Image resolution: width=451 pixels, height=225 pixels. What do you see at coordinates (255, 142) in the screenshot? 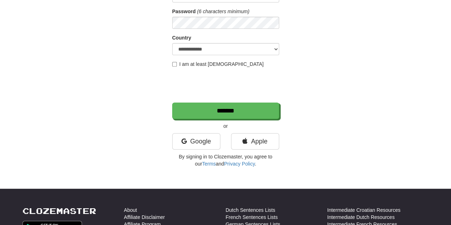
I see `a: Apple` at bounding box center [255, 142].